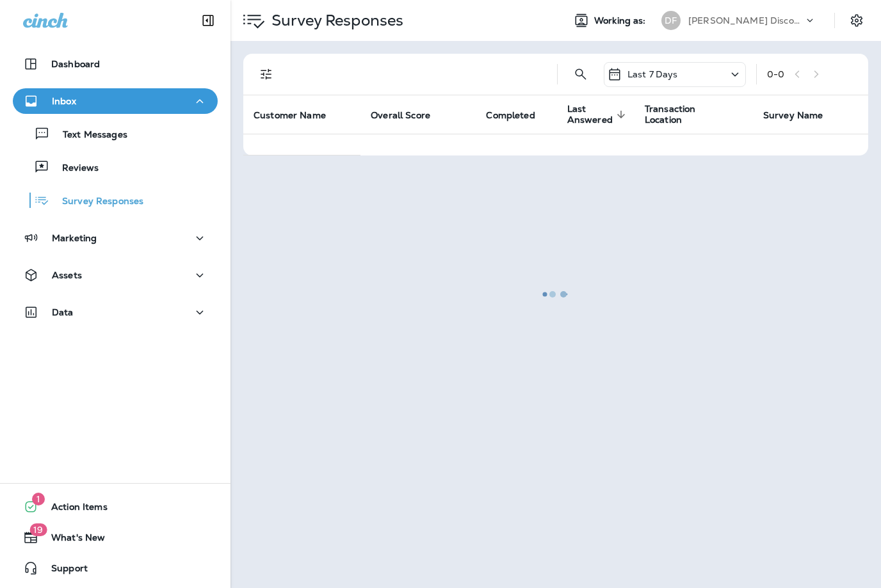 This screenshot has height=588, width=881. What do you see at coordinates (209, 20) in the screenshot?
I see `button: Collapse Sidebar` at bounding box center [209, 20].